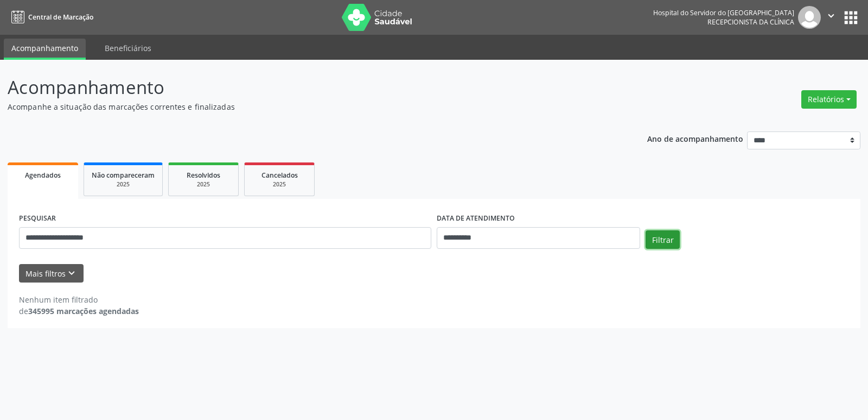 The height and width of the screenshot is (420, 868). Describe the element at coordinates (61, 17) in the screenshot. I see `span: Central de Marcação` at that location.